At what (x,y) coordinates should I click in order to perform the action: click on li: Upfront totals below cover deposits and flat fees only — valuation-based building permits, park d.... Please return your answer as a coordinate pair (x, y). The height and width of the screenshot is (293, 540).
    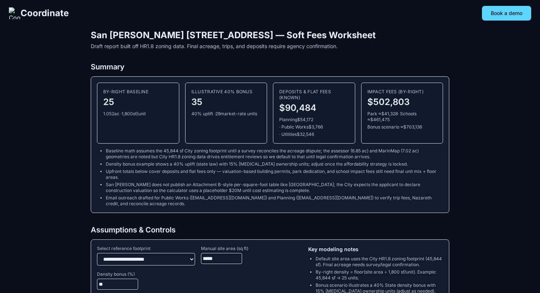
    Looking at the image, I should click on (275, 175).